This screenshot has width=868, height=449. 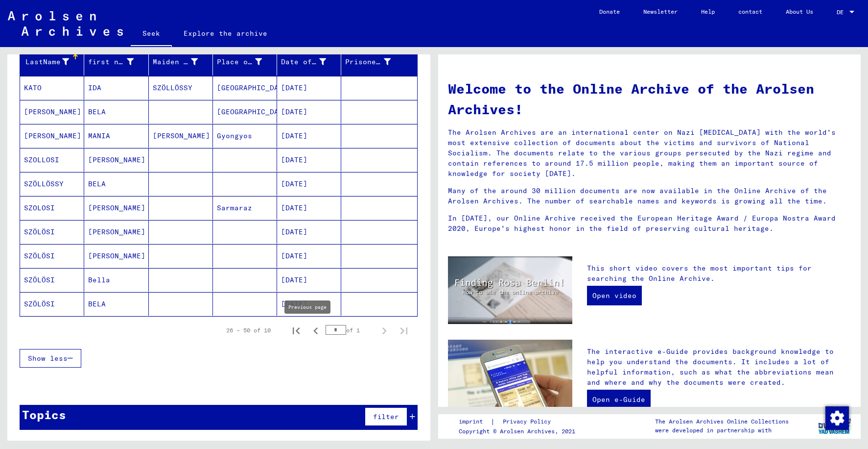 I want to click on mat-header-cell: Maiden Name, so click(x=180, y=62).